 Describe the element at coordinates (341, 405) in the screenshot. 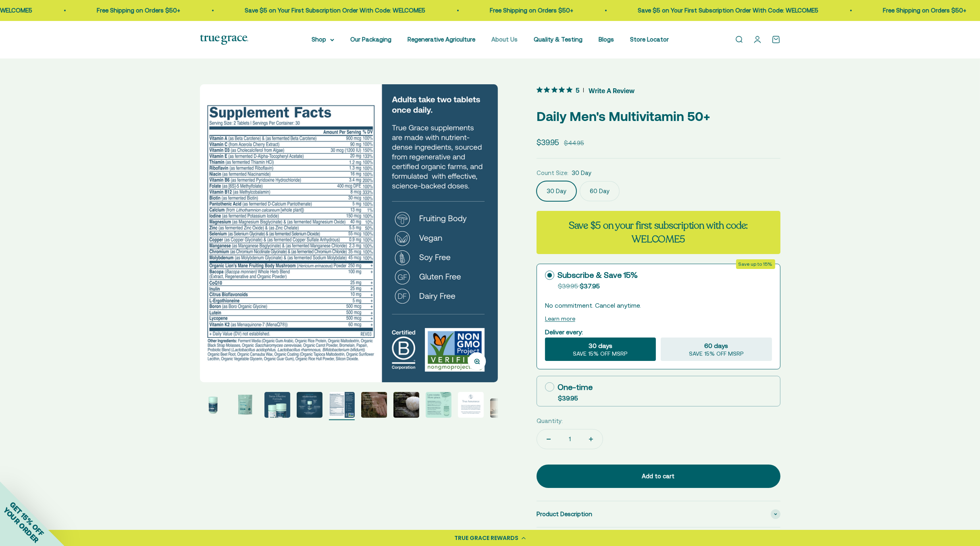

I see `button: Go to item 5` at that location.